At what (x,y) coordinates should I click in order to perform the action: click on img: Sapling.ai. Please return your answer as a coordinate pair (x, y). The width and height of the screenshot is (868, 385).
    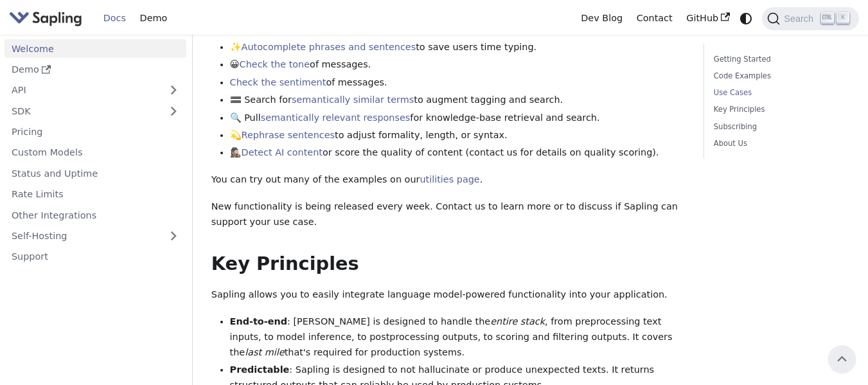
    Looking at the image, I should click on (45, 18).